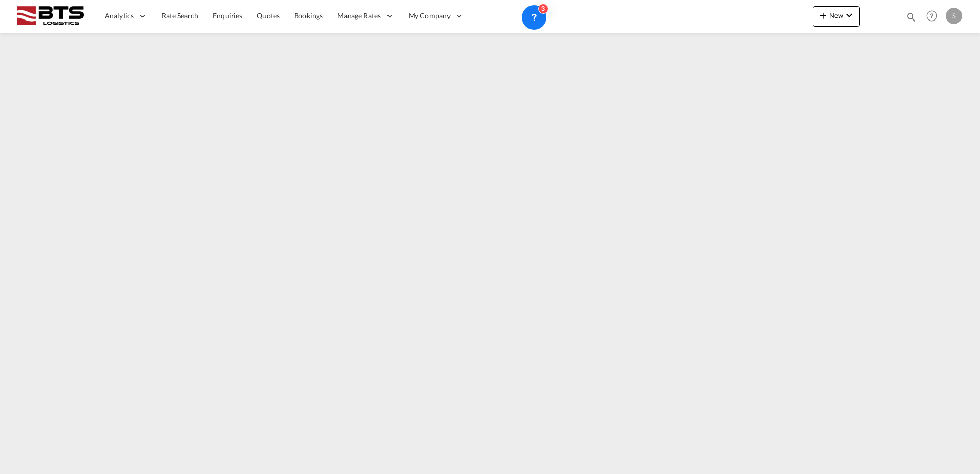 Image resolution: width=980 pixels, height=474 pixels. What do you see at coordinates (849, 15) in the screenshot?
I see `md-icon: icon-chevron-down` at bounding box center [849, 15].